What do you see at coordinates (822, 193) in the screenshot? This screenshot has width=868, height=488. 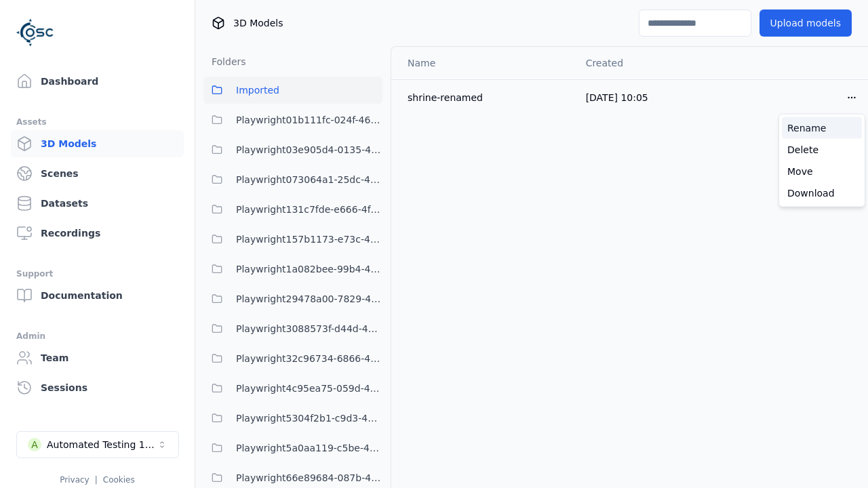 I see `div: Download` at bounding box center [822, 193].